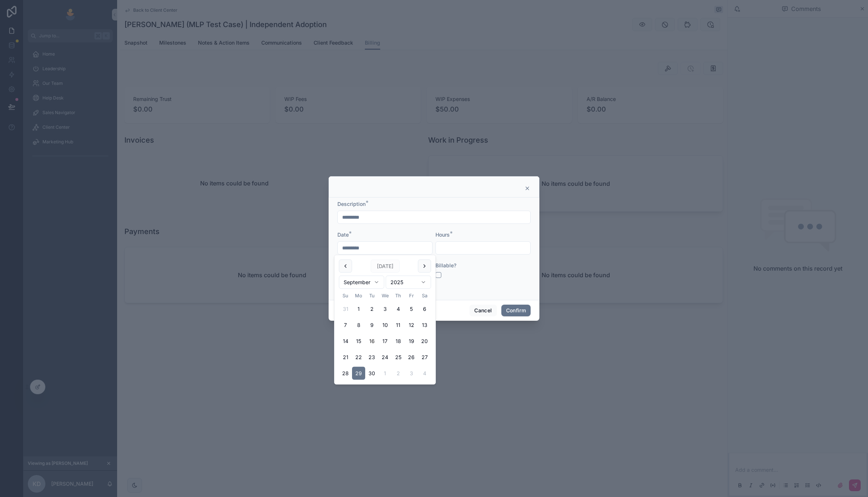 The height and width of the screenshot is (497, 868). I want to click on button: Tuesday, September 23rd, 2025, so click(372, 357).